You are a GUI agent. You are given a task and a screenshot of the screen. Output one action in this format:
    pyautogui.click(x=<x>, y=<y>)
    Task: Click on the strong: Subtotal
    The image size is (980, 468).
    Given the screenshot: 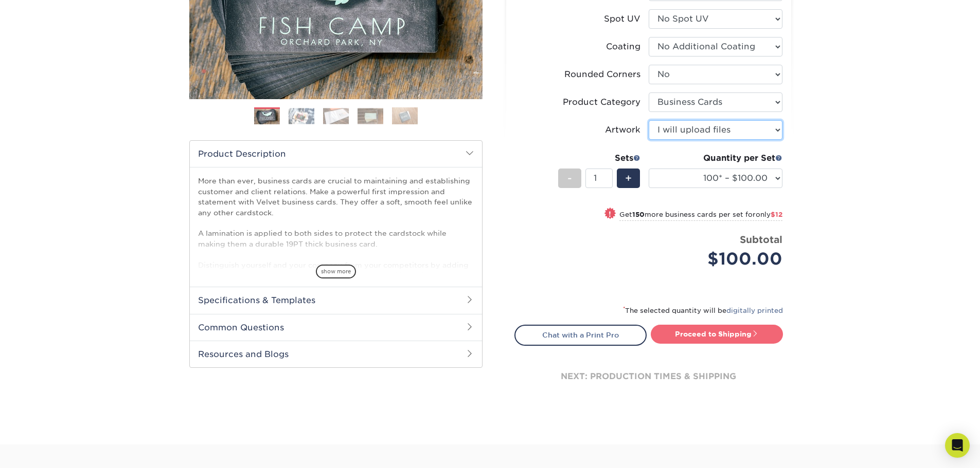 What is the action you would take?
    pyautogui.click(x=761, y=240)
    